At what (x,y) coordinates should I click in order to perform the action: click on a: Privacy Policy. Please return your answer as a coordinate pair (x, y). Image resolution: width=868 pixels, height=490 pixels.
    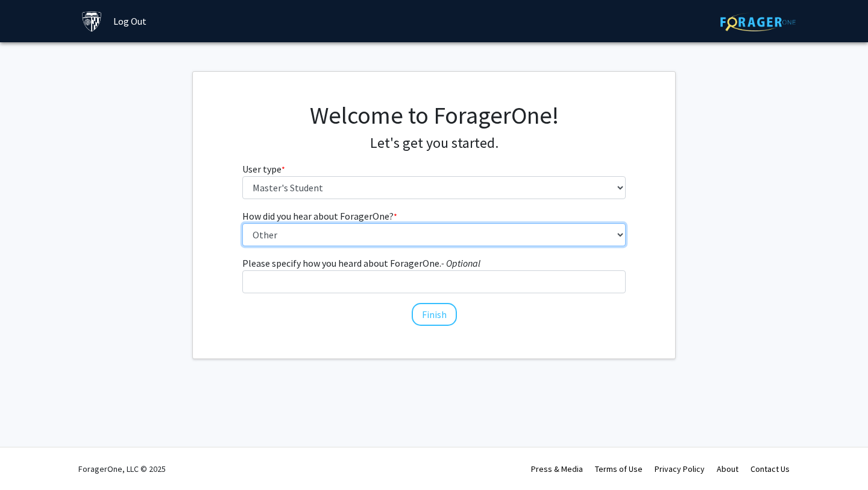
    Looking at the image, I should click on (679, 469).